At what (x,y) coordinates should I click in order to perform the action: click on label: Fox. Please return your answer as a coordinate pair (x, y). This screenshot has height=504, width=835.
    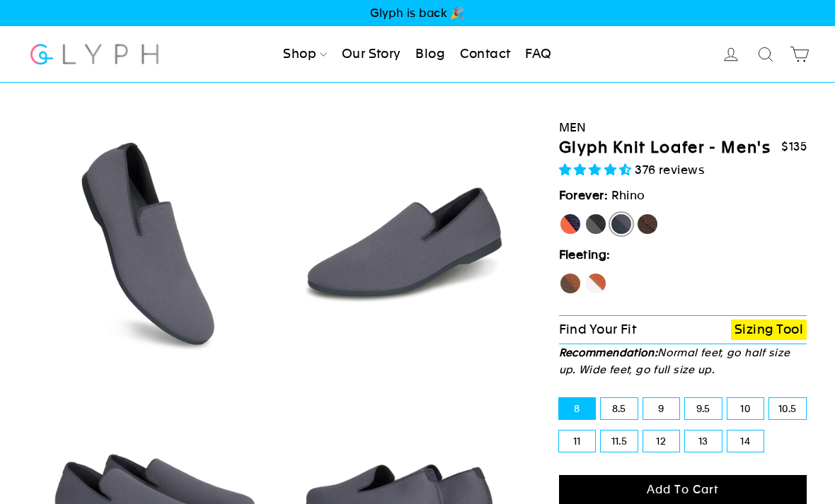
    Looking at the image, I should click on (595, 284).